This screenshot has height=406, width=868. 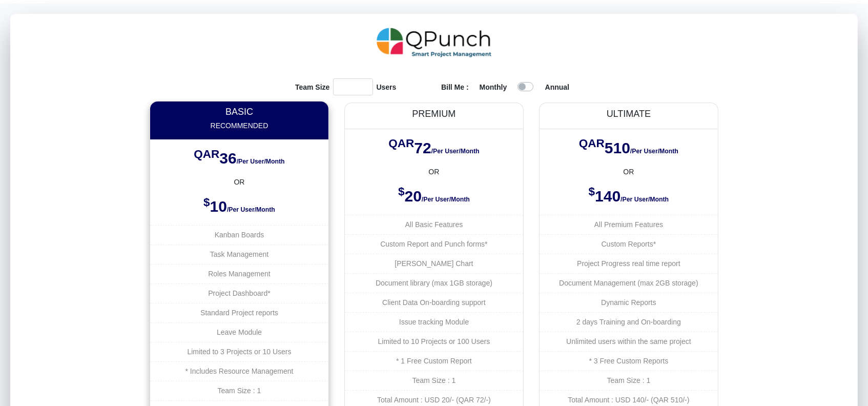 I want to click on strong: Bill Me :, so click(x=455, y=87).